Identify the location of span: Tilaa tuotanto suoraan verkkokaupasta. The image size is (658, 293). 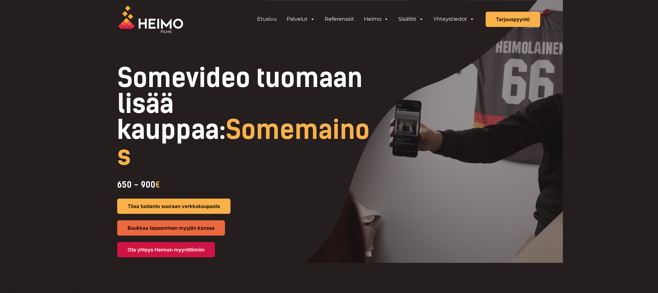
(174, 206).